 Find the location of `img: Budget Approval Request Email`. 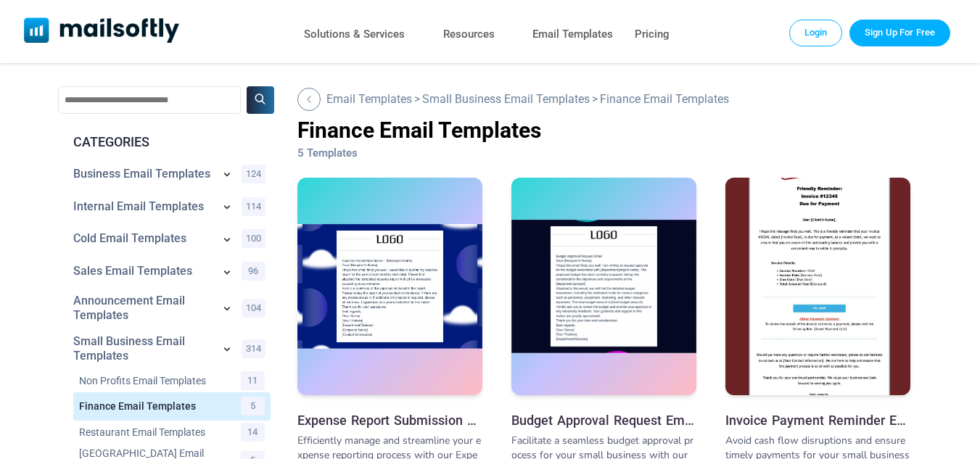

img: Budget Approval Request Email is located at coordinates (604, 286).